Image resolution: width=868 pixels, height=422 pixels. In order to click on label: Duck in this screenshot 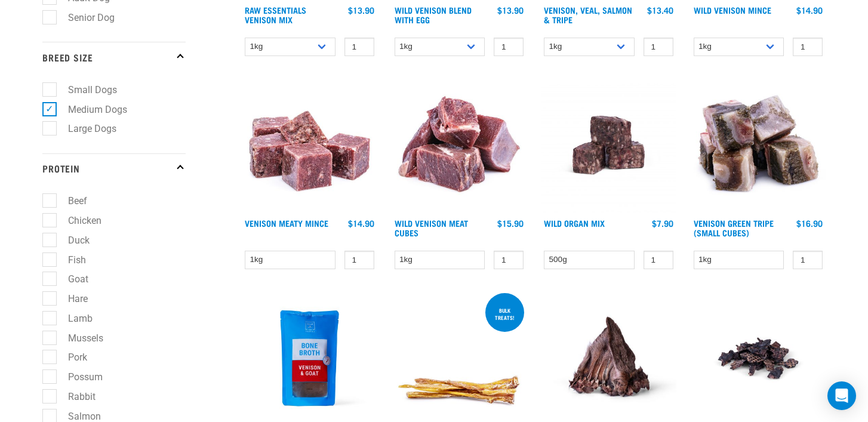, I will do `click(71, 240)`.